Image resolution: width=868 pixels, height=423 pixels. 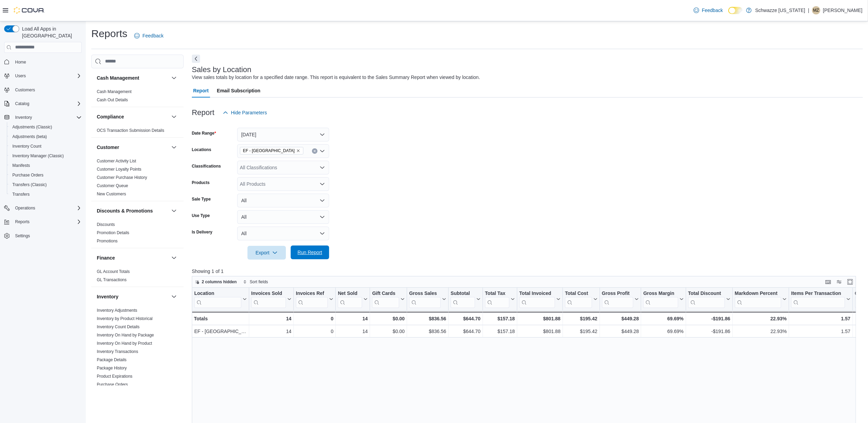 I want to click on button: Total Tax, so click(x=500, y=299).